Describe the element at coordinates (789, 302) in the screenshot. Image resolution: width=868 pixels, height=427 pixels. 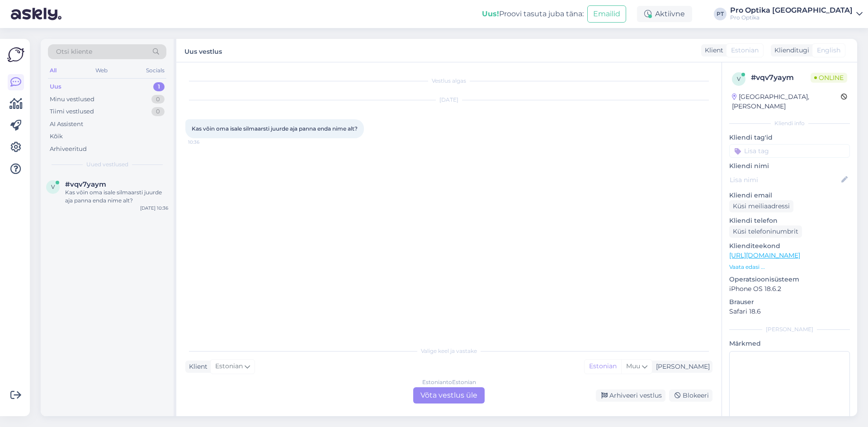
I see `p: Brauser` at that location.